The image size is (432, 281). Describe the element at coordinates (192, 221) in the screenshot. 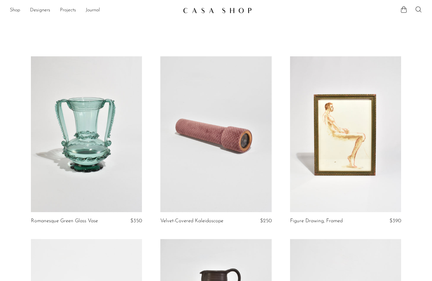

I see `a: Velvet-Covered Kaleidoscope` at that location.